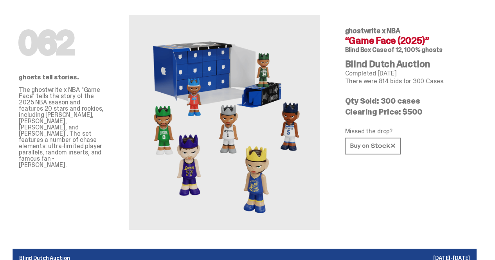 This screenshot has width=495, height=260. I want to click on h1: 062, so click(61, 43).